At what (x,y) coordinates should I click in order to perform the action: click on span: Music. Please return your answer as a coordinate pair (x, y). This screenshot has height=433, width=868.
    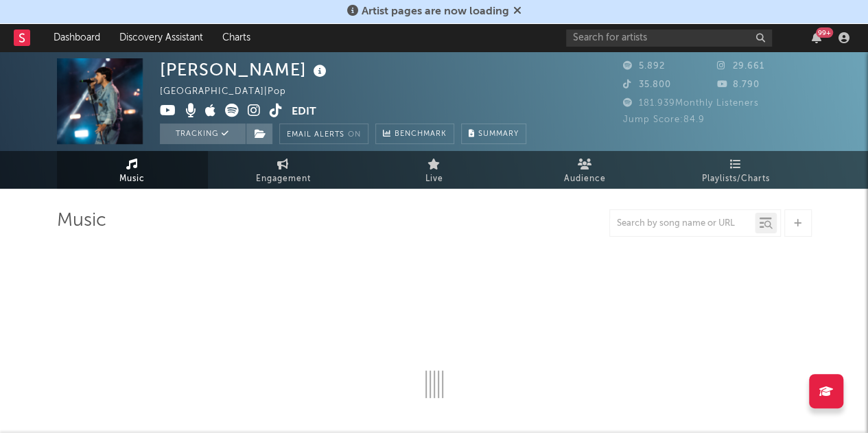
    Looking at the image, I should click on (132, 179).